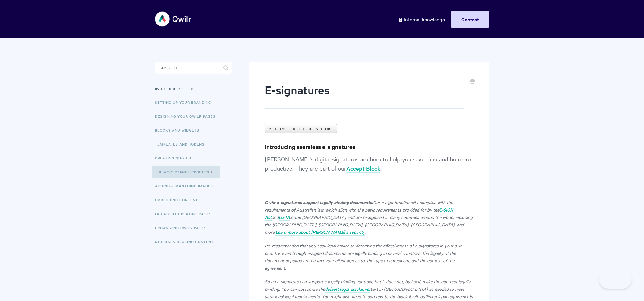 Image resolution: width=644 pixels, height=301 pixels. I want to click on a: Storing & Reusing Content, so click(186, 242).